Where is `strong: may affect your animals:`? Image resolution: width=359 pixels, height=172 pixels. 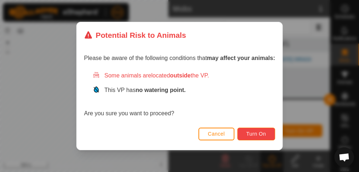 strong: may affect your animals: is located at coordinates (241, 58).